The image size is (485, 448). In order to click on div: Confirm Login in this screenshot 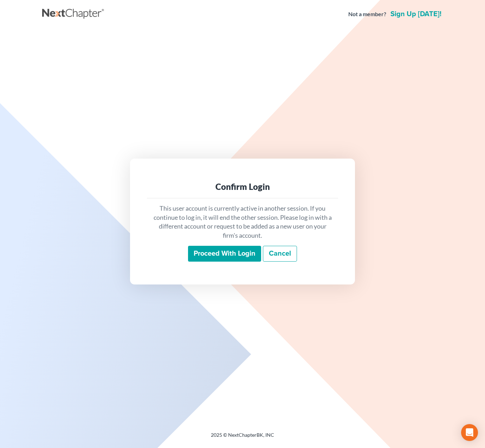, I will do `click(242, 187)`.